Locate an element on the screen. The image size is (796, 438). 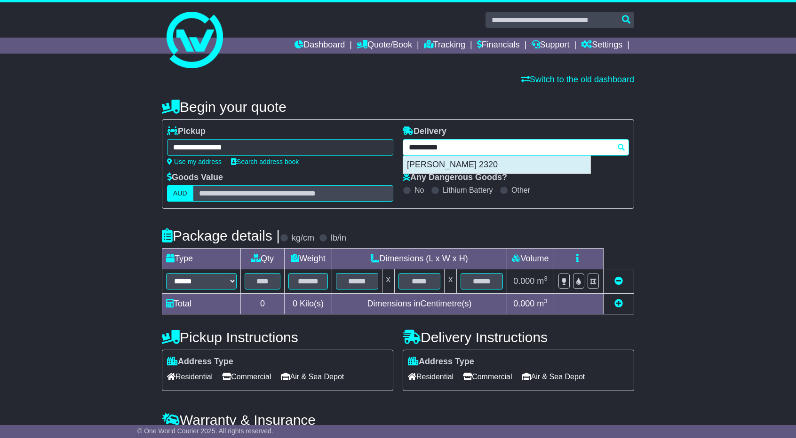
a: Use my address is located at coordinates (194, 162).